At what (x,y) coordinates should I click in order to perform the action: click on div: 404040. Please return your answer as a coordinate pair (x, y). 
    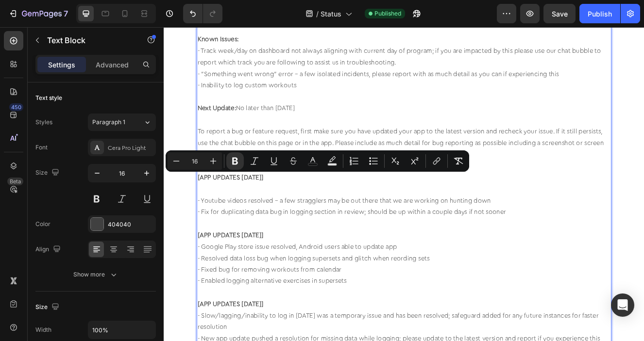
    Looking at the image, I should click on (131, 225).